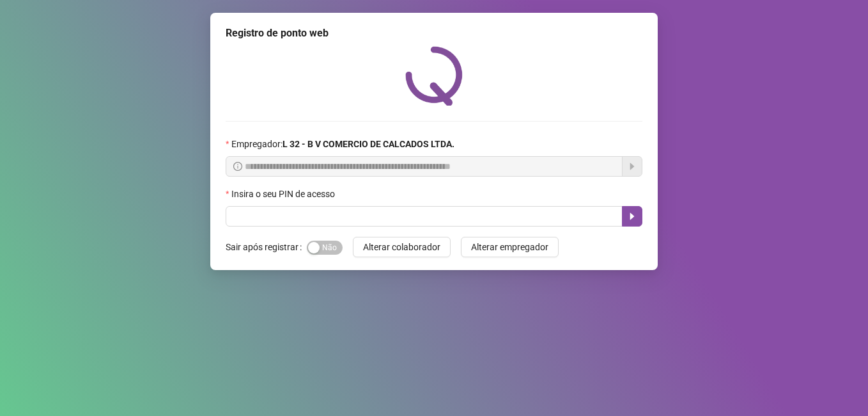 Image resolution: width=868 pixels, height=416 pixels. Describe the element at coordinates (509, 247) in the screenshot. I see `span: Alterar empregador` at that location.